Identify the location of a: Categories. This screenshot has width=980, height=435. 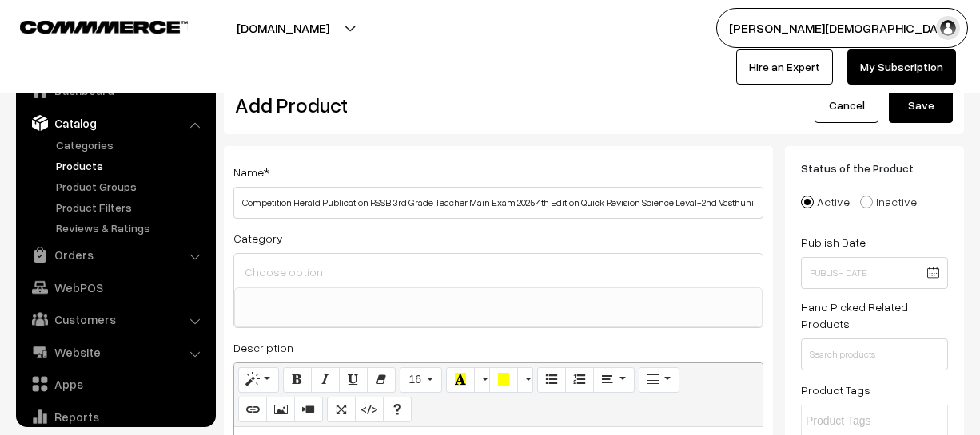
(131, 145).